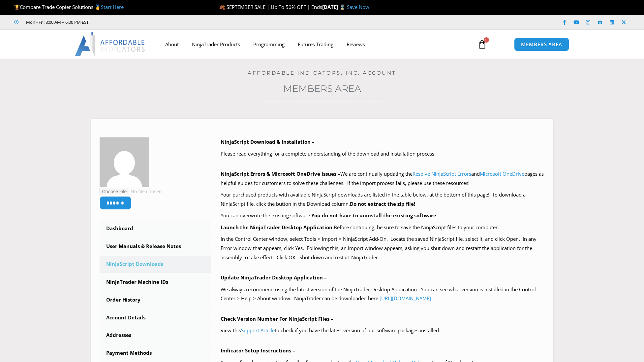 This screenshot has height=362, width=644. Describe the element at coordinates (277, 318) in the screenshot. I see `b: Check Version Number For NinjaScript Files –` at that location.